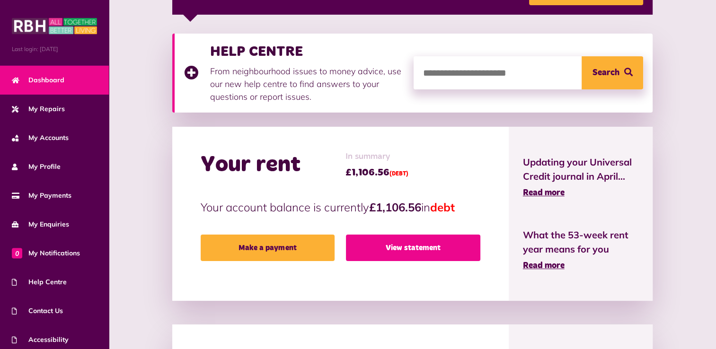  I want to click on strong: £1,106.56, so click(395, 207).